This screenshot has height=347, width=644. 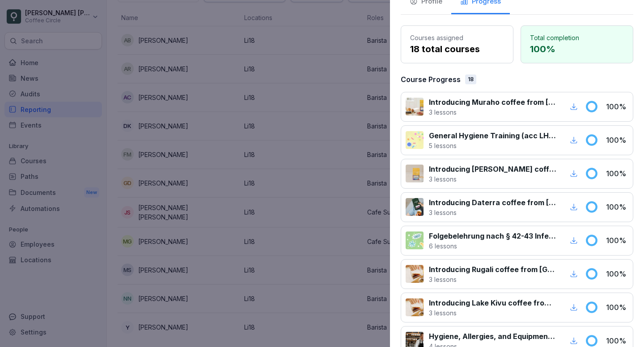 I want to click on p: General Hygiene Training (acc LHMV §4), so click(x=493, y=136).